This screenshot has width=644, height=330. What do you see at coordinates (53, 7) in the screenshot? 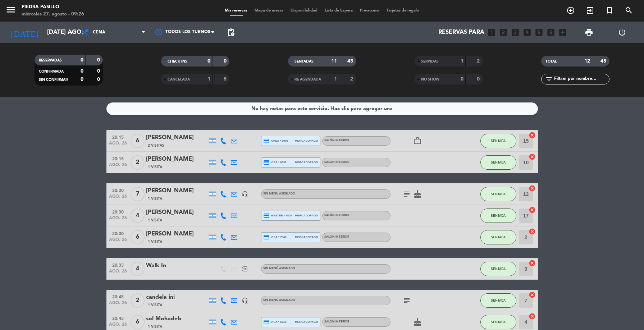
I see `div: Piedra Pasillo` at bounding box center [53, 7].